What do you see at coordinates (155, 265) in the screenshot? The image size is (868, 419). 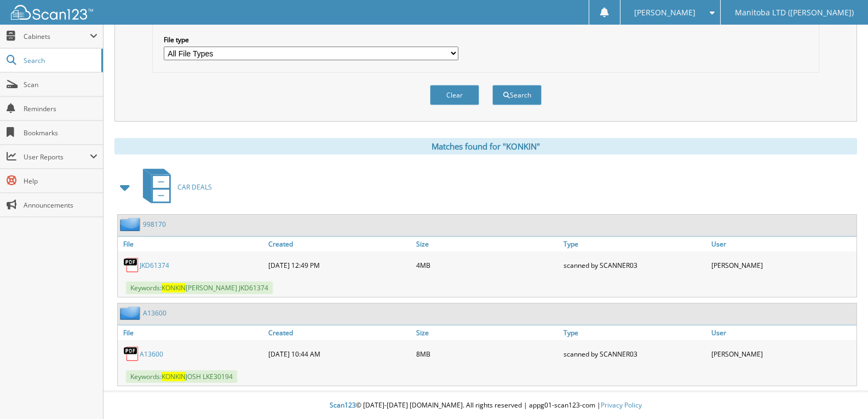 I see `a: JKD61374` at bounding box center [155, 265].